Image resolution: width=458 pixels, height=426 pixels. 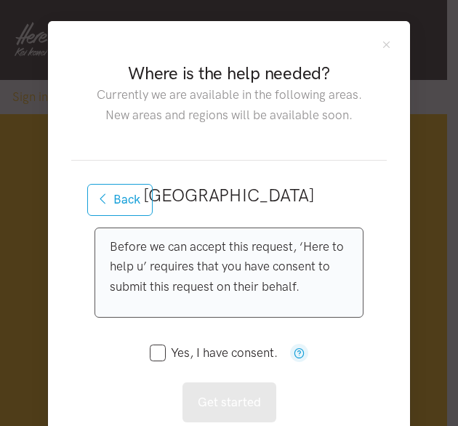 I want to click on h2: Where is the help needed?, so click(x=229, y=73).